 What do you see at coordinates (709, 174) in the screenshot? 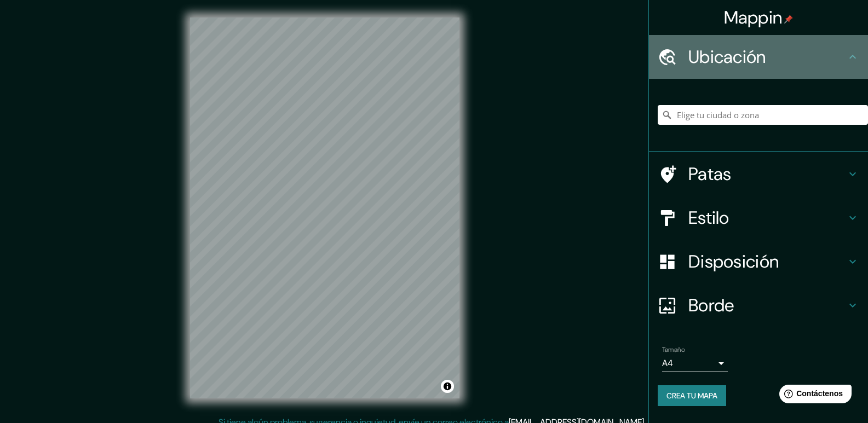
I see `font: Patas` at bounding box center [709, 174].